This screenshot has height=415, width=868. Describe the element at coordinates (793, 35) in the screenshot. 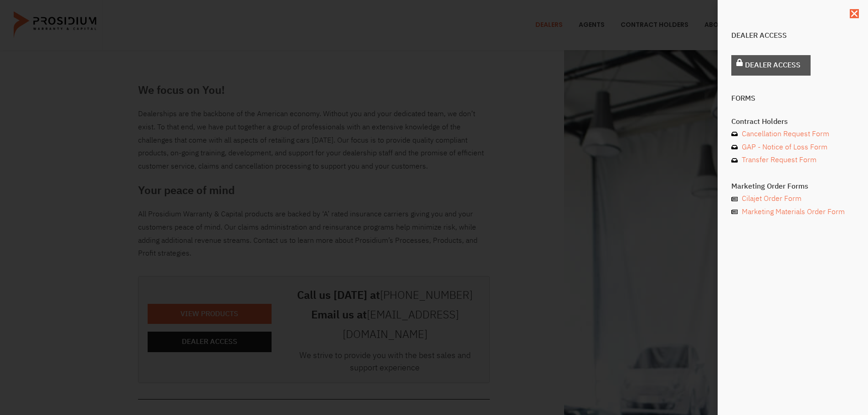

I see `h4: Dealer Access` at that location.